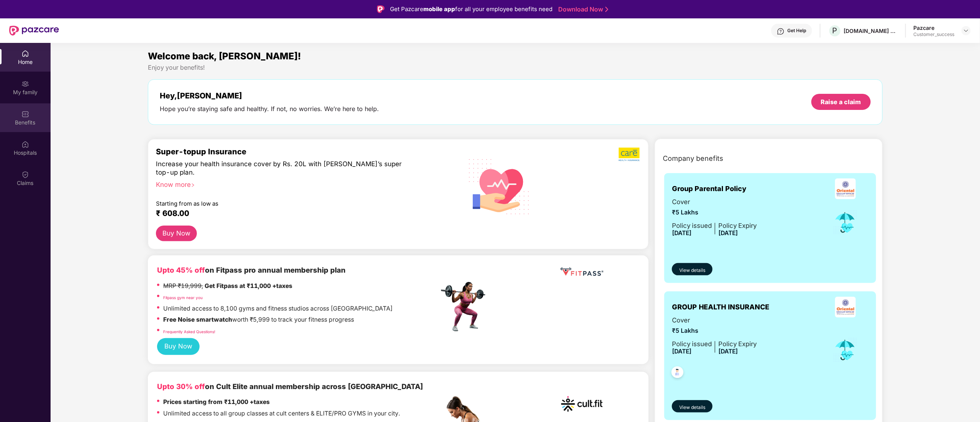  I want to click on b: Upto 30% off, so click(181, 386).